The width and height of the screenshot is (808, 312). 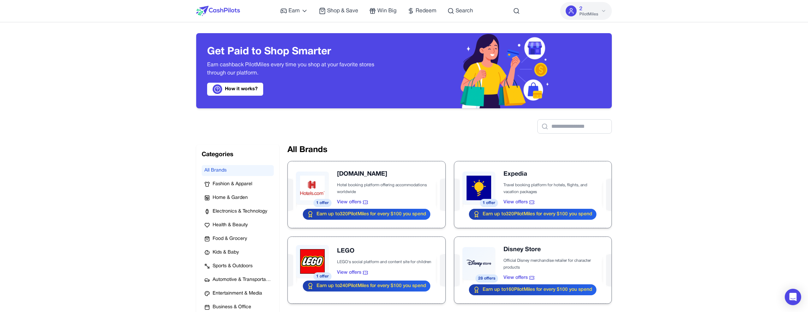 I want to click on span: 2, so click(x=581, y=9).